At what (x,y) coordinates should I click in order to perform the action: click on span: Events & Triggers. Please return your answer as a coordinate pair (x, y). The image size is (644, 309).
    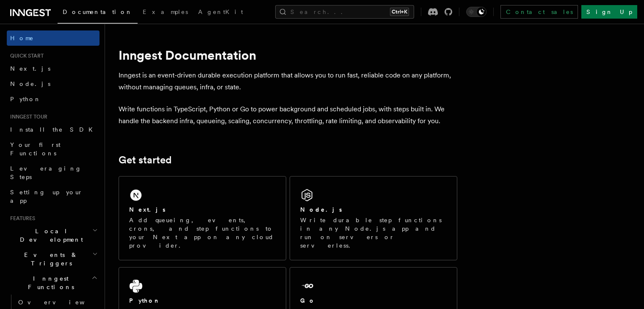
    Looking at the image, I should click on (50, 259).